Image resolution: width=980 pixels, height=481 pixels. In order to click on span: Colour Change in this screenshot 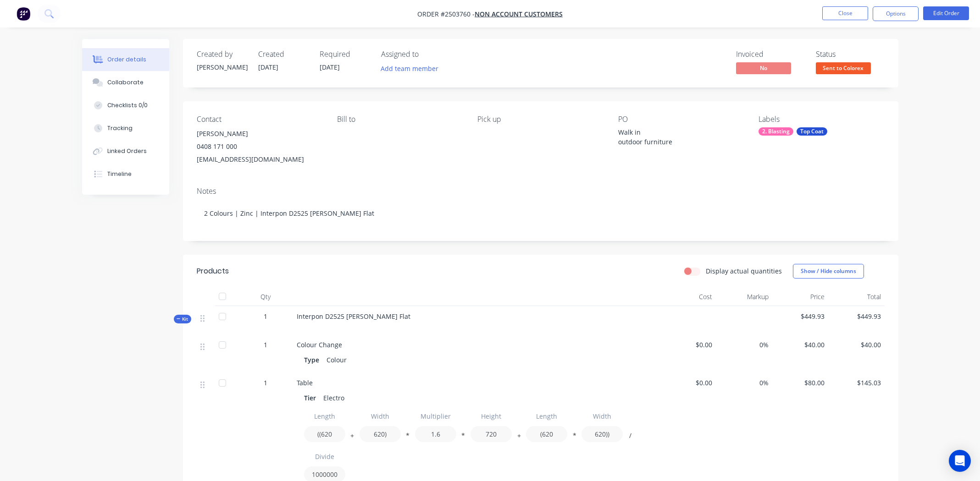, I will do `click(319, 345)`.